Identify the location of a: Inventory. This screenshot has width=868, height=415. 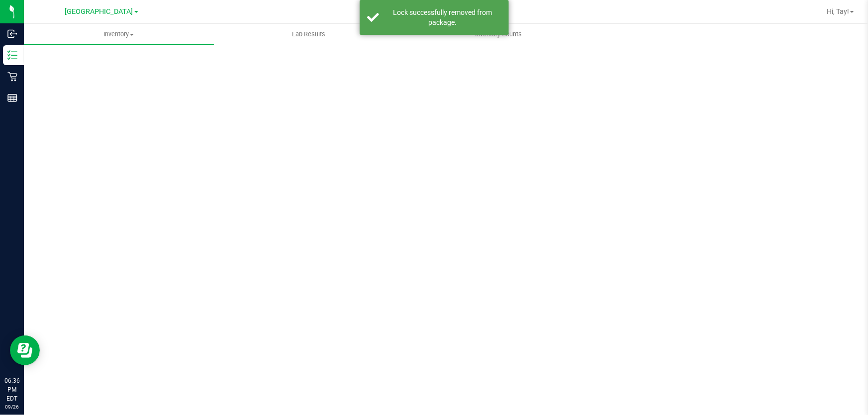
(119, 34).